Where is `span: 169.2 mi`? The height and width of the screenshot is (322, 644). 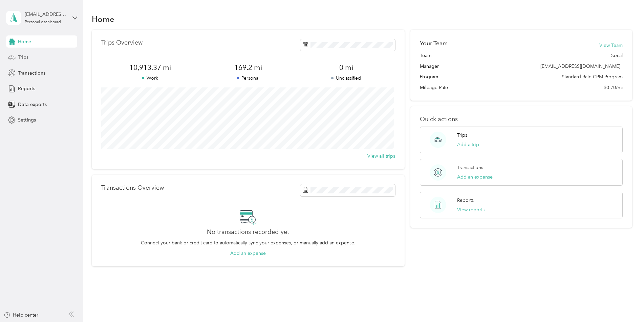
span: 169.2 mi is located at coordinates (248, 67).